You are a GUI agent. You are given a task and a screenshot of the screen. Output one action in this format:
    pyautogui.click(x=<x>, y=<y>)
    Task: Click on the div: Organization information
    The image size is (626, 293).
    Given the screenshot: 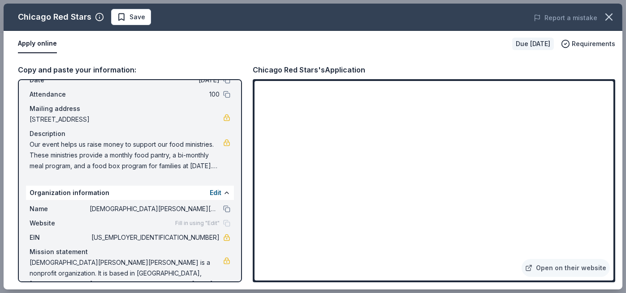 What is the action you would take?
    pyautogui.click(x=130, y=193)
    